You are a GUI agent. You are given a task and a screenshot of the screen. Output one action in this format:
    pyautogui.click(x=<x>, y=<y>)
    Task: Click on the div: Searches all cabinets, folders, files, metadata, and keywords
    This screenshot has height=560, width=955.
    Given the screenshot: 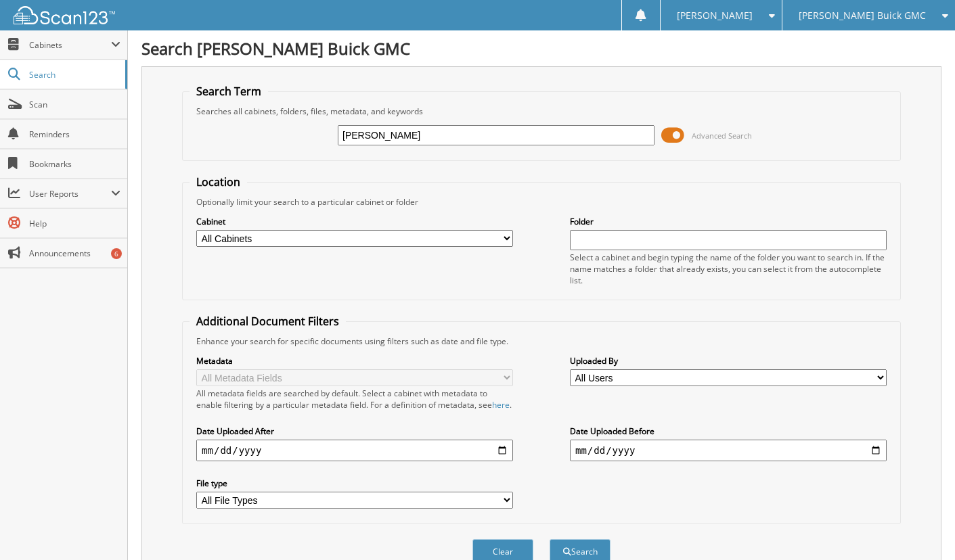 What is the action you would take?
    pyautogui.click(x=542, y=111)
    